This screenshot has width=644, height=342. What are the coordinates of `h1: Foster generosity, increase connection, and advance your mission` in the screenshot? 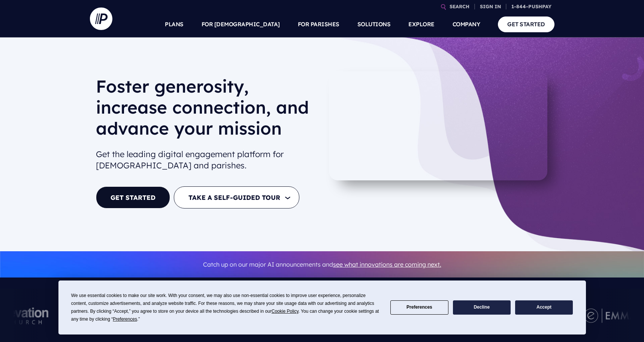 It's located at (206, 110).